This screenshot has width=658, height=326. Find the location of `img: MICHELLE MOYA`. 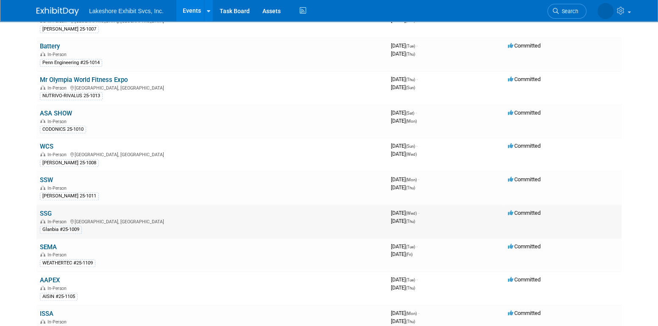

img: MICHELLE MOYA is located at coordinates (606, 11).